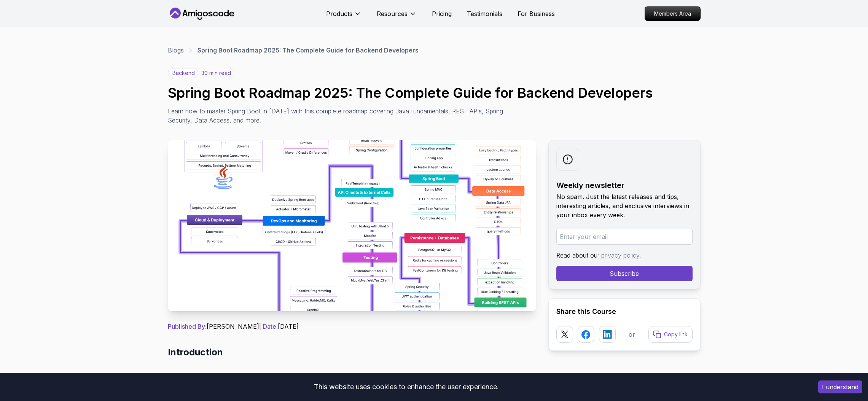  I want to click on p: or, so click(631, 335).